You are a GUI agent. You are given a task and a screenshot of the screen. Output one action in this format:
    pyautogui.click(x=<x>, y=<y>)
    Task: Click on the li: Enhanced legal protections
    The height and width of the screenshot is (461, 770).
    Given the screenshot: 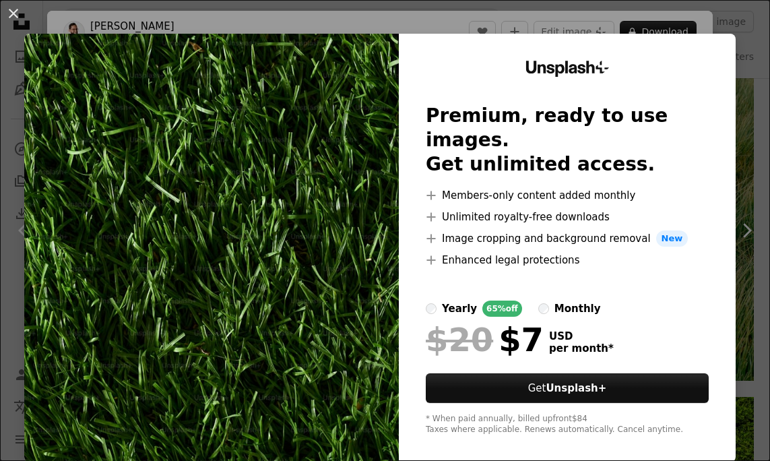 What is the action you would take?
    pyautogui.click(x=567, y=260)
    